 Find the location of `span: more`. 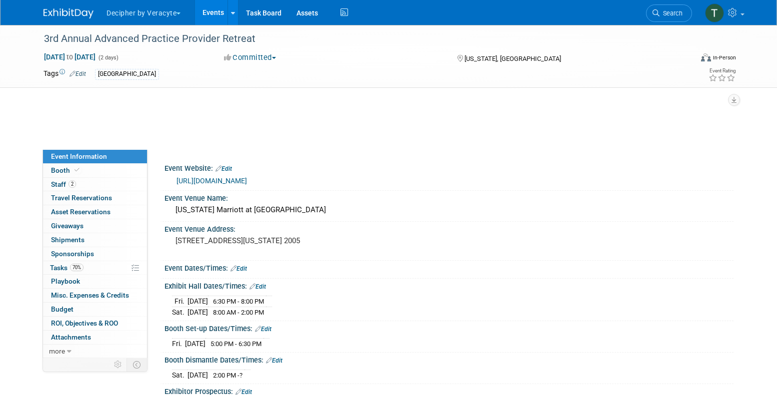

span: more is located at coordinates (57, 351).